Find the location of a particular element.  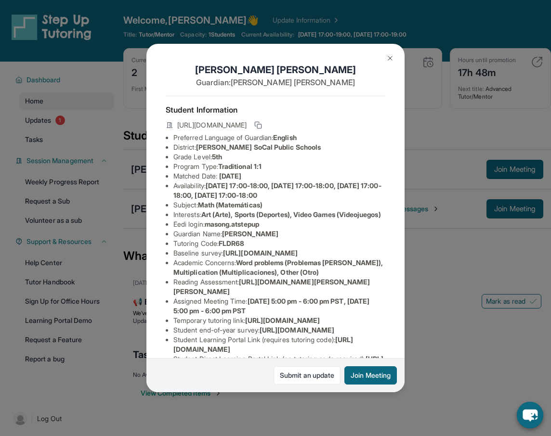

li: Baseline survey : is located at coordinates (279, 253).